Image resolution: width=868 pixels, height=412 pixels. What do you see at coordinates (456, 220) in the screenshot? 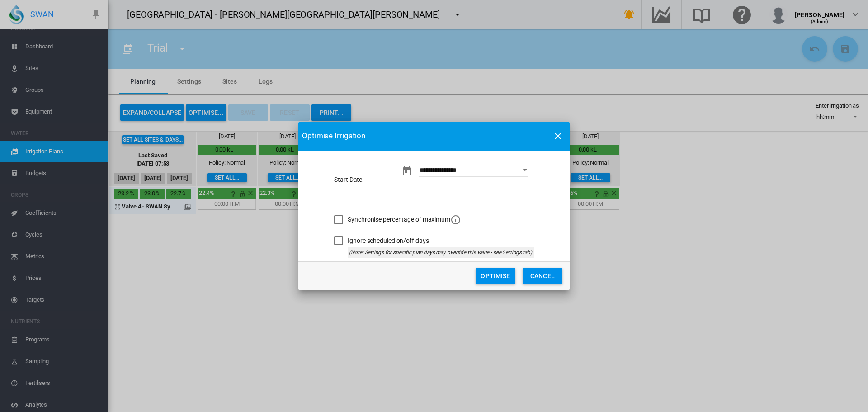
I see `md-icon: icon-information-outline` at bounding box center [456, 220].